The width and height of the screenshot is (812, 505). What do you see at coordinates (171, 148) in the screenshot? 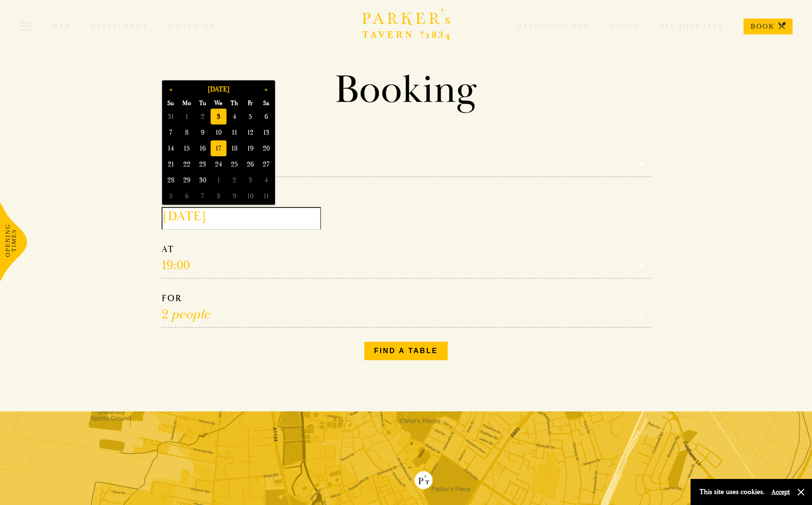
I see `span: 14` at bounding box center [171, 148].